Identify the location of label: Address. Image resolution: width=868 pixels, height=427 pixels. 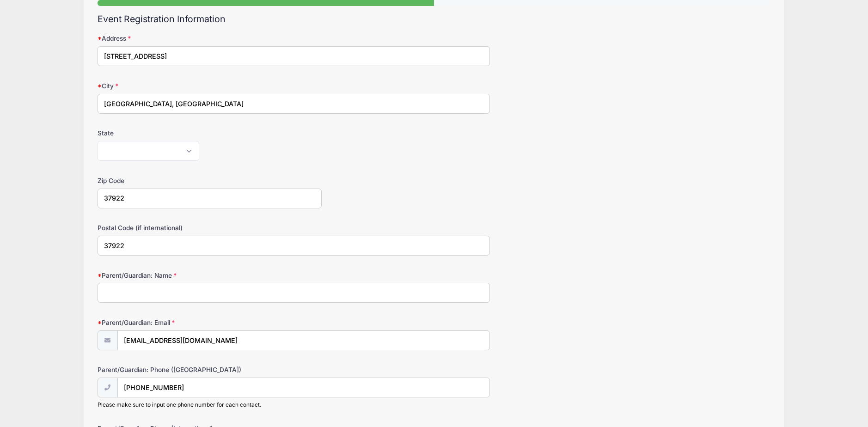
(210, 39).